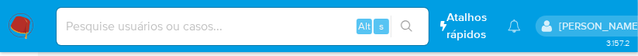 The image size is (638, 56). Describe the element at coordinates (381, 26) in the screenshot. I see `span: s` at that location.